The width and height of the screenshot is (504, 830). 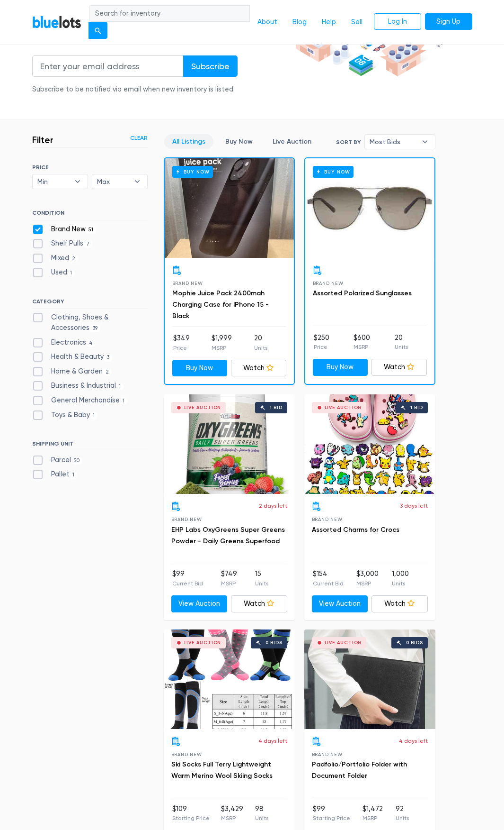 What do you see at coordinates (57, 22) in the screenshot?
I see `a: BlueLots` at bounding box center [57, 22].